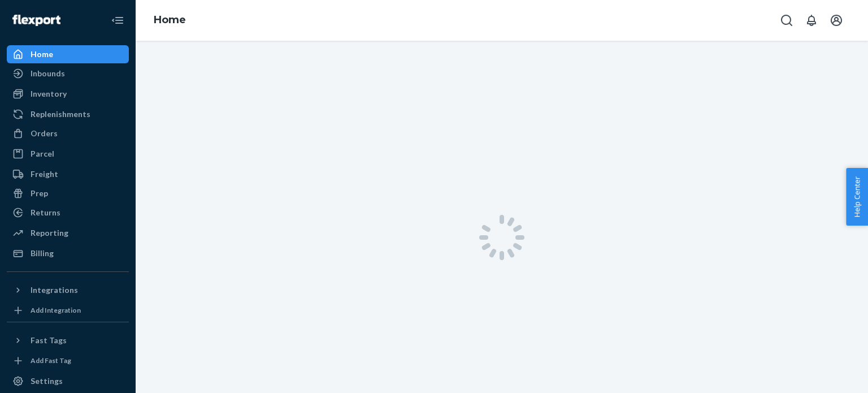 The height and width of the screenshot is (393, 868). I want to click on button: Open Search Box, so click(786, 20).